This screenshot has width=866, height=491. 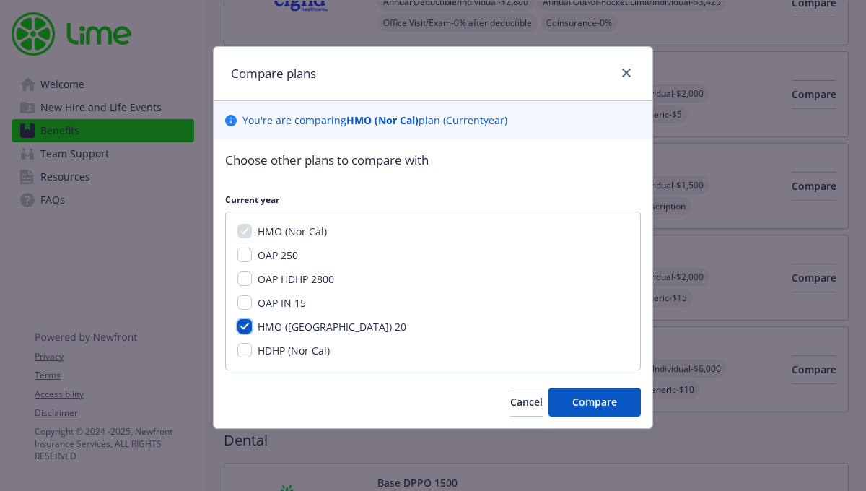 What do you see at coordinates (433, 160) in the screenshot?
I see `p: Choose other plans to compare with` at bounding box center [433, 160].